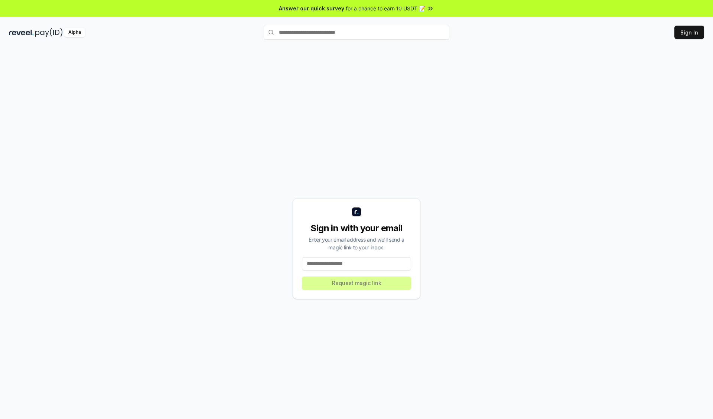 This screenshot has width=713, height=419. I want to click on div: Alpha, so click(75, 32).